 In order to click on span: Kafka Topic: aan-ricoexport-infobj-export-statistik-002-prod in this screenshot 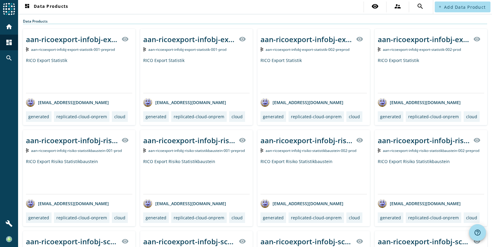, I will do `click(421, 49)`.